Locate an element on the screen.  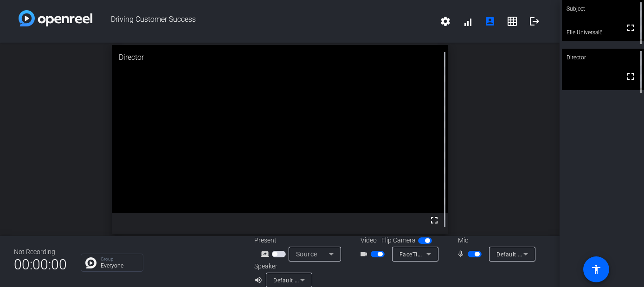
mat-icon: accessibility is located at coordinates (596, 270).